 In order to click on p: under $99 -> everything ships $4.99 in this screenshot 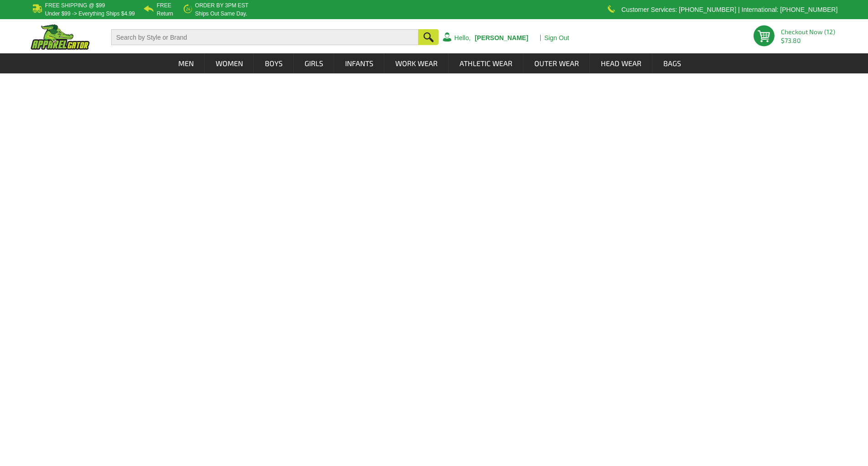, I will do `click(90, 14)`.